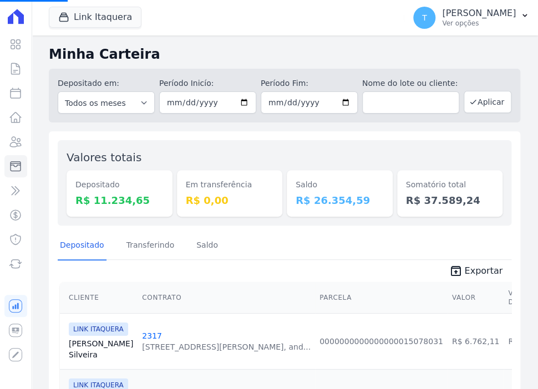  Describe the element at coordinates (88, 83) in the screenshot. I see `label: Depositado em:` at that location.